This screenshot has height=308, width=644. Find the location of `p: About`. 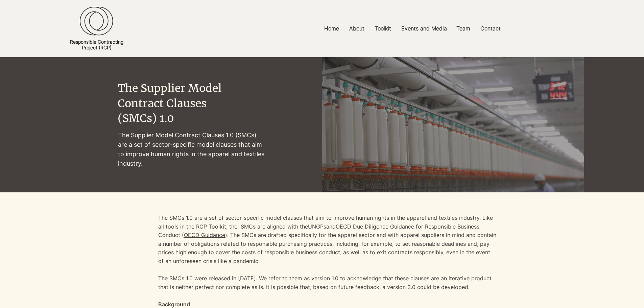

p: About is located at coordinates (356, 28).